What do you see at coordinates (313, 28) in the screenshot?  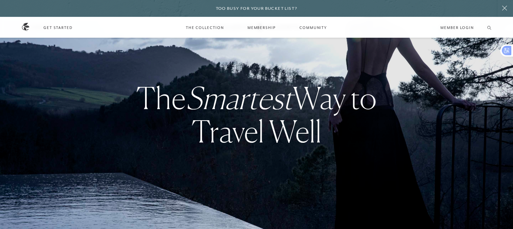 I see `a: Community` at bounding box center [313, 28].